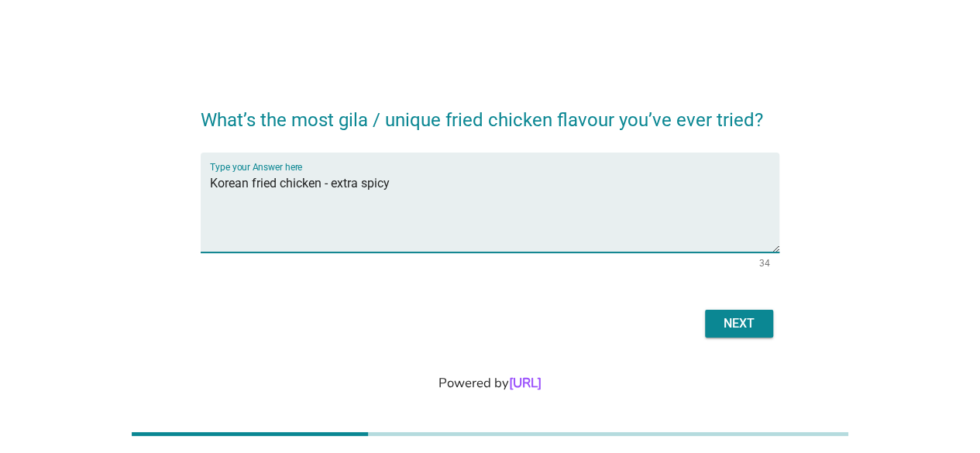  What do you see at coordinates (494, 211) in the screenshot?
I see `textarea: Type your Answer here` at bounding box center [494, 211].